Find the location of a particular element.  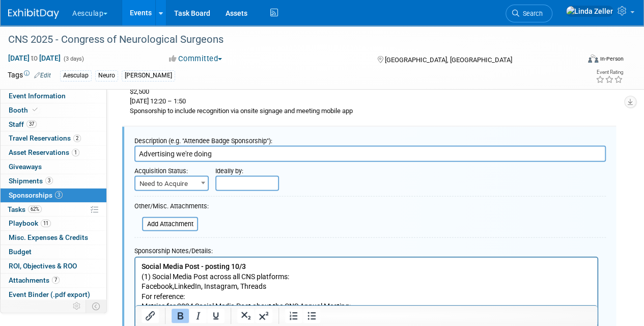

span: Playbook is located at coordinates (29, 223).